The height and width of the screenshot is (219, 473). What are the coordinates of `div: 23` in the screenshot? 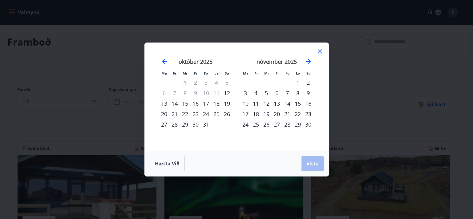 It's located at (195, 114).